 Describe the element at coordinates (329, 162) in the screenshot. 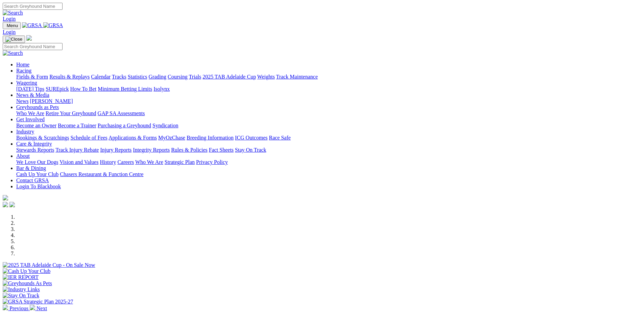

I see `div: About` at that location.